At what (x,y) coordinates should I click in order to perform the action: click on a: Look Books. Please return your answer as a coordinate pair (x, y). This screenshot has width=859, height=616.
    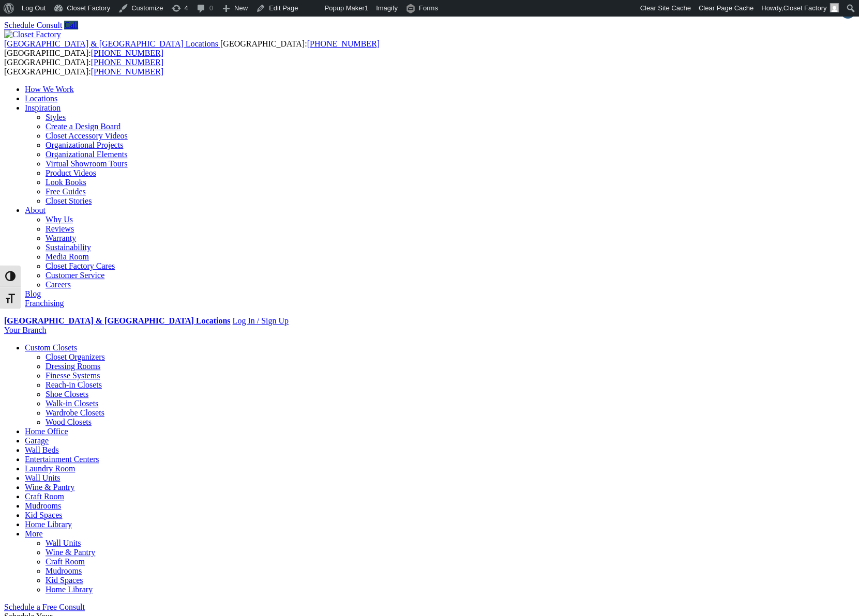
    Looking at the image, I should click on (66, 182).